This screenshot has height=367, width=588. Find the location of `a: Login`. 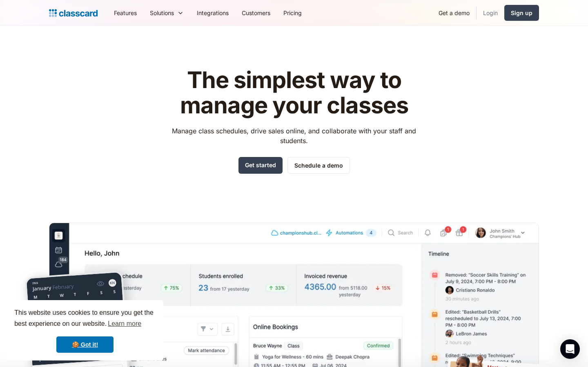

a: Login is located at coordinates (490, 12).